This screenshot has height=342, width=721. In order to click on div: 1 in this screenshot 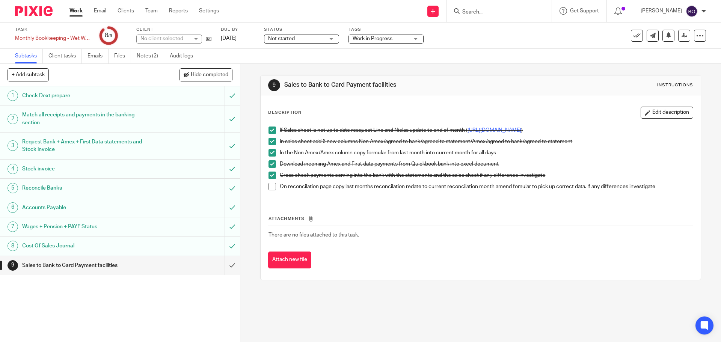, I will do `click(13, 96)`.